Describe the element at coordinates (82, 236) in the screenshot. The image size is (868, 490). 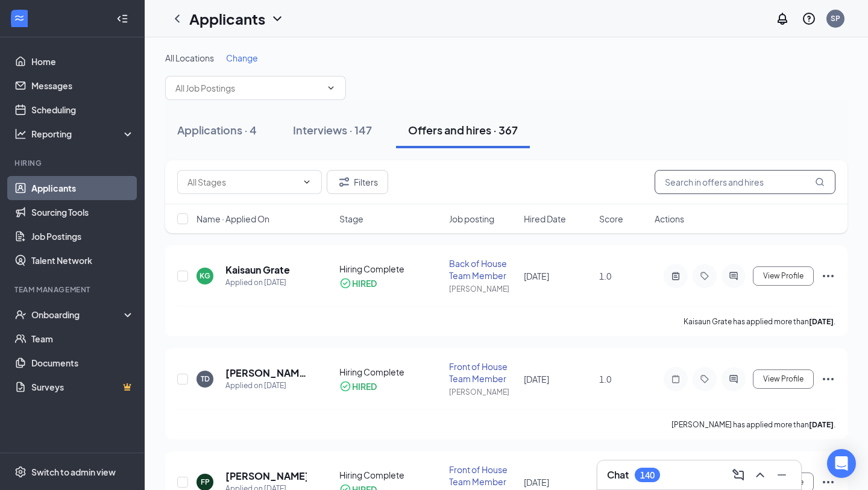
I see `a: Job Postings` at that location.